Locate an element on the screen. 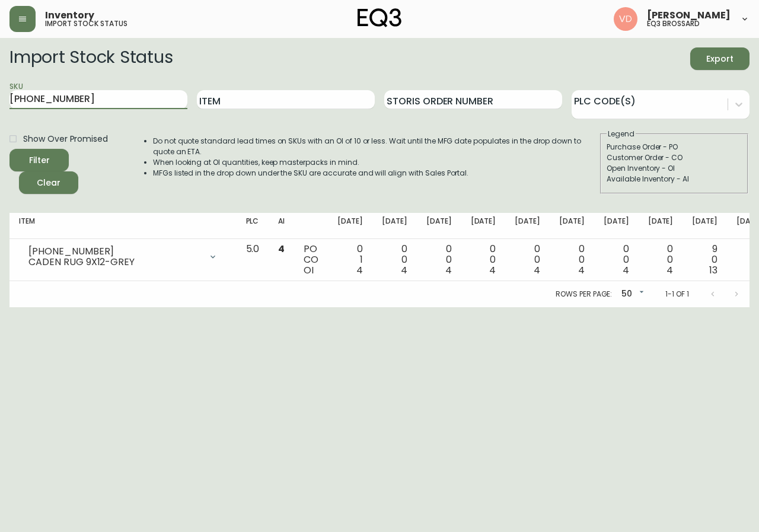 This screenshot has width=759, height=532. th: PLC is located at coordinates (253, 226).